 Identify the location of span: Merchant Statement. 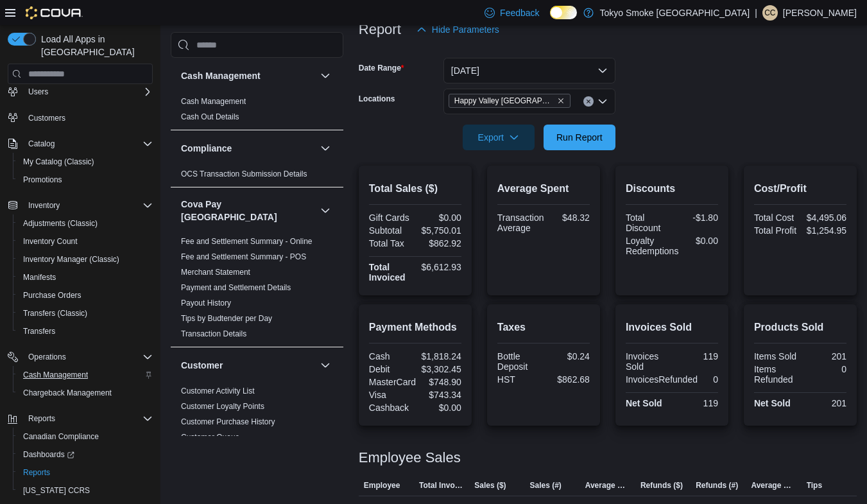
(215, 272).